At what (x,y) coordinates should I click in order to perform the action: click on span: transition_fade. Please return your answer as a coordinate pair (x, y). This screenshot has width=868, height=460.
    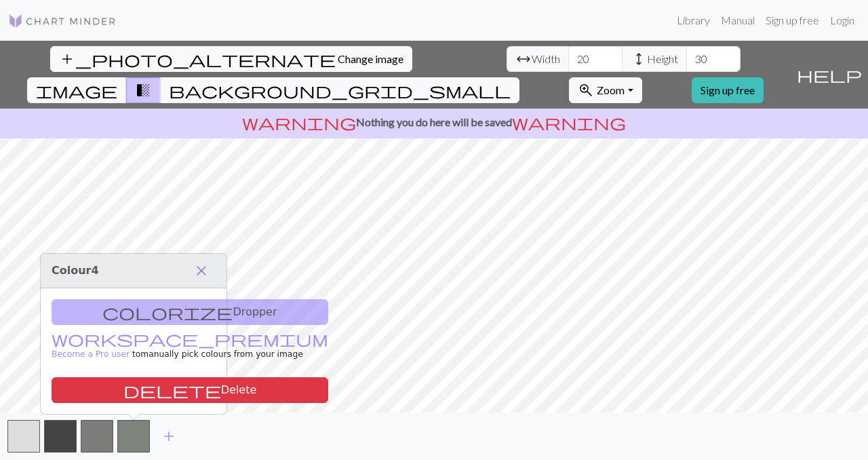
    Looking at the image, I should click on (143, 90).